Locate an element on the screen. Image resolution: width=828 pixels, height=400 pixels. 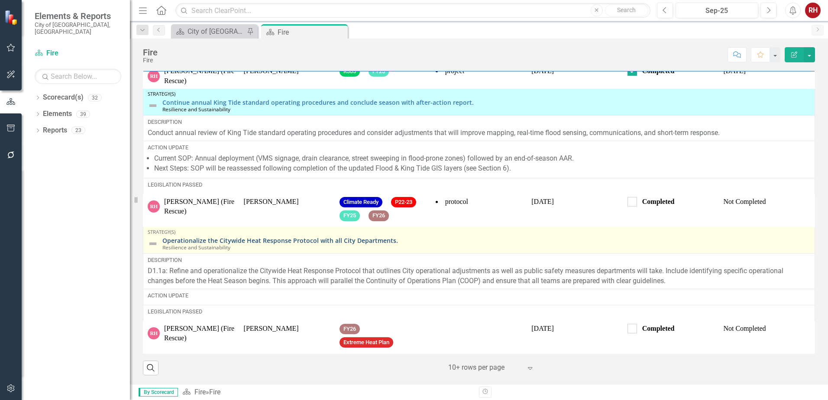
button: Sep-25 is located at coordinates (717, 10).